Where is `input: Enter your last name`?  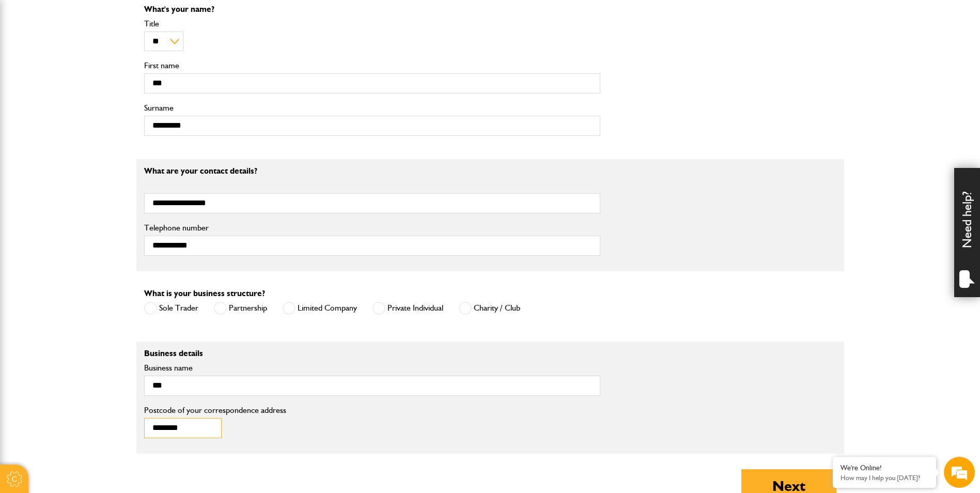 input: Enter your last name is located at coordinates (101, 107).